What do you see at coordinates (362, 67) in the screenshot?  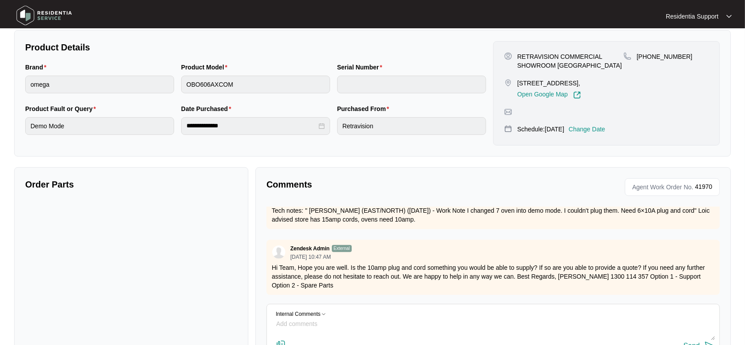 I see `label: Serial Number` at bounding box center [362, 67].